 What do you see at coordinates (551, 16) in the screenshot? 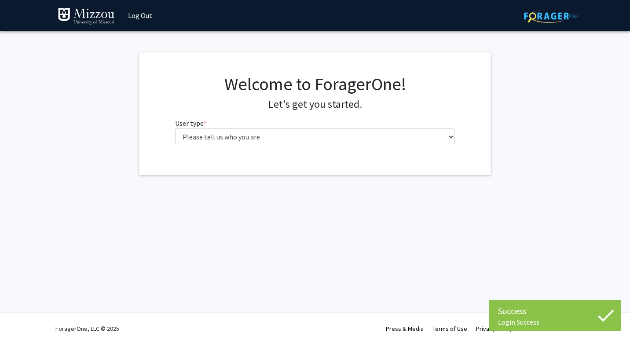
I see `img: ForagerOne Logo` at bounding box center [551, 16].